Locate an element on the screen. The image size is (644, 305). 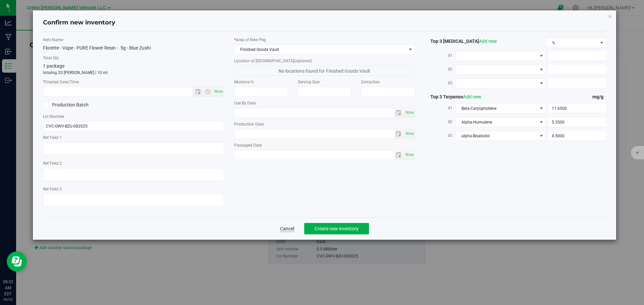
input: 5.3500 is located at coordinates (577, 122).